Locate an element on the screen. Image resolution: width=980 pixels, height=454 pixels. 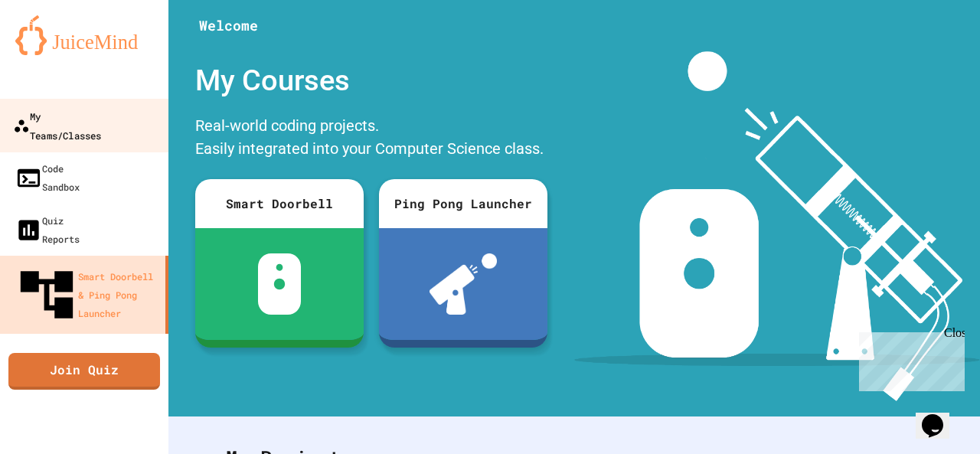
div: Smart Doorbell is located at coordinates (279, 204).